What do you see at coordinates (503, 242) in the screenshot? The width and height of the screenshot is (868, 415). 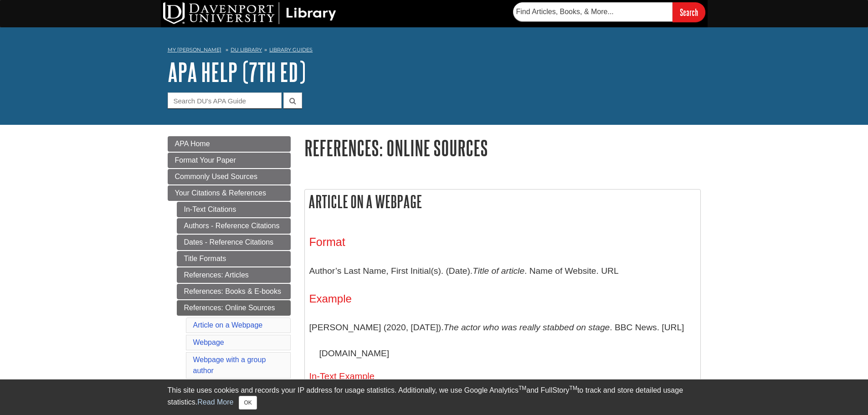 I see `h3: Format` at bounding box center [503, 242].